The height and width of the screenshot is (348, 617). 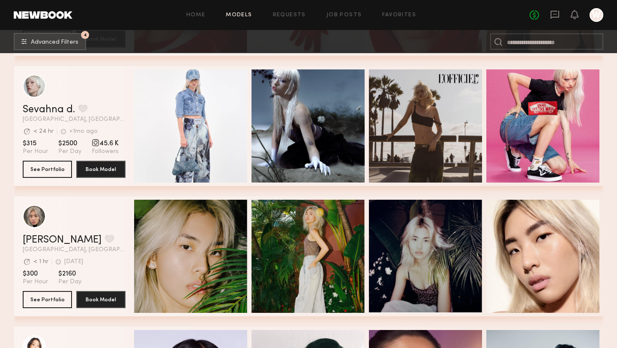 What do you see at coordinates (41, 262) in the screenshot?
I see `div: < 1 hr` at bounding box center [41, 262].